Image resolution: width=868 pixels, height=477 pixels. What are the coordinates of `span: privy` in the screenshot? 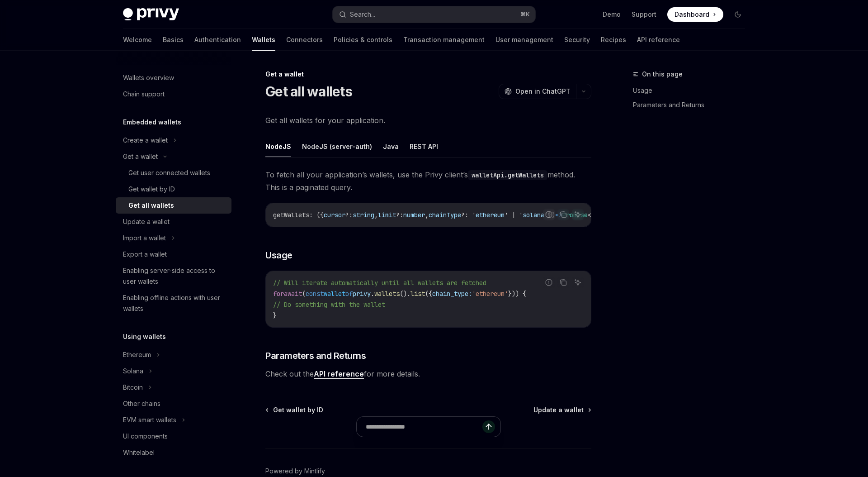 It's located at (361, 294).